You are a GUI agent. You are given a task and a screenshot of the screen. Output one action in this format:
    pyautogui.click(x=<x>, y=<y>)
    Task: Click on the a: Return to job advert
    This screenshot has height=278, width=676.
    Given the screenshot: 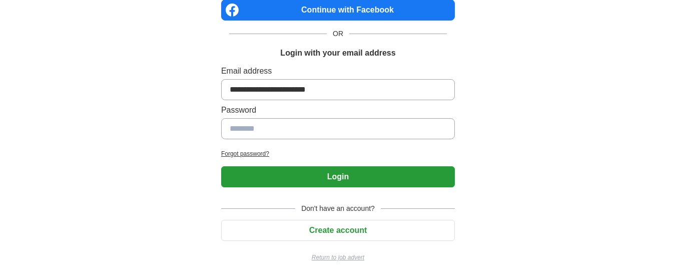 What is the action you would take?
    pyautogui.click(x=338, y=257)
    